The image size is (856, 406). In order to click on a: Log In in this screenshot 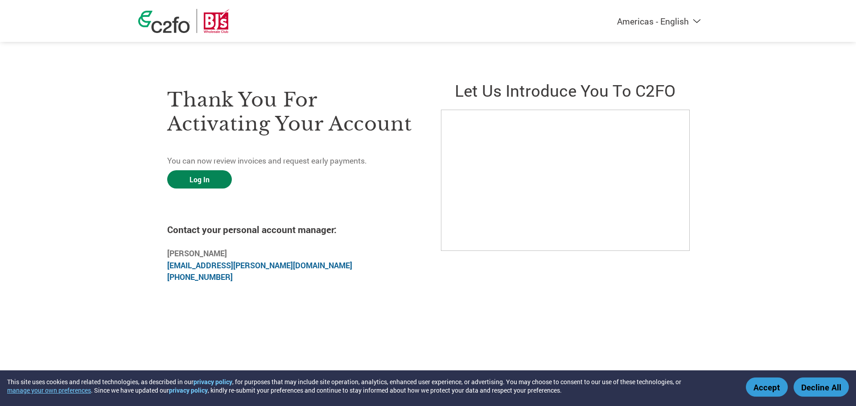, I will do `click(199, 179)`.